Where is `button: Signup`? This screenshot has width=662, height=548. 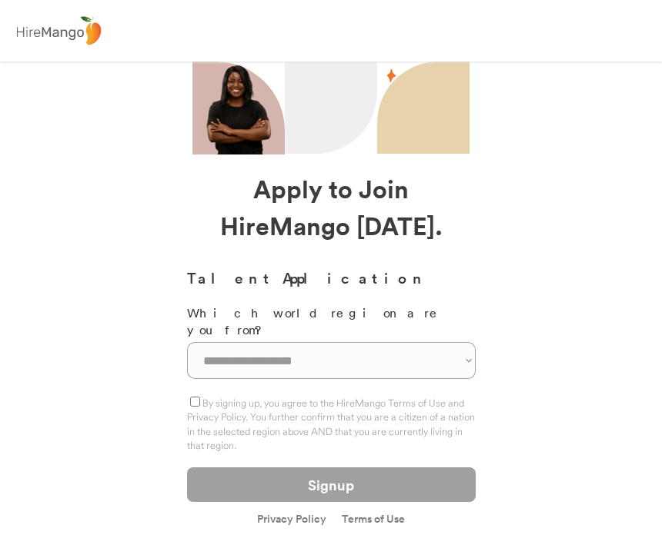
button: Signup is located at coordinates (331, 485).